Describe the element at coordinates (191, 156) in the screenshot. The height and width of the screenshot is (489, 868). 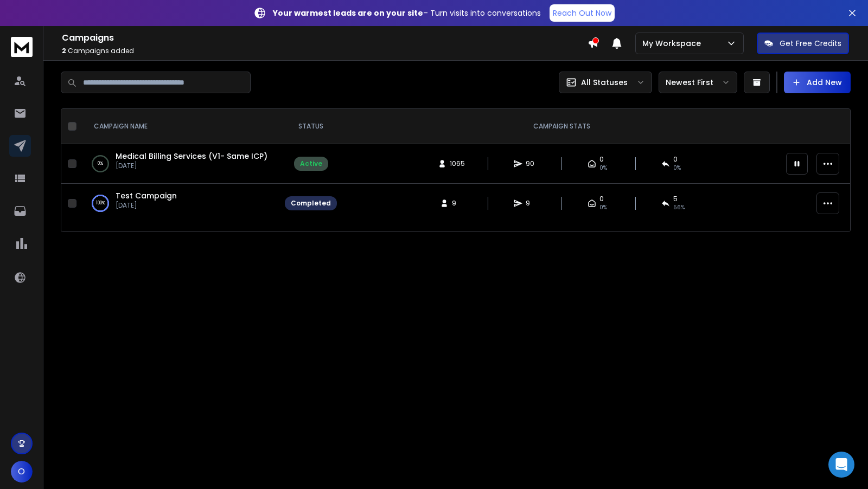
I see `span: Medical Billing Services (V1- Same ICP)` at that location.